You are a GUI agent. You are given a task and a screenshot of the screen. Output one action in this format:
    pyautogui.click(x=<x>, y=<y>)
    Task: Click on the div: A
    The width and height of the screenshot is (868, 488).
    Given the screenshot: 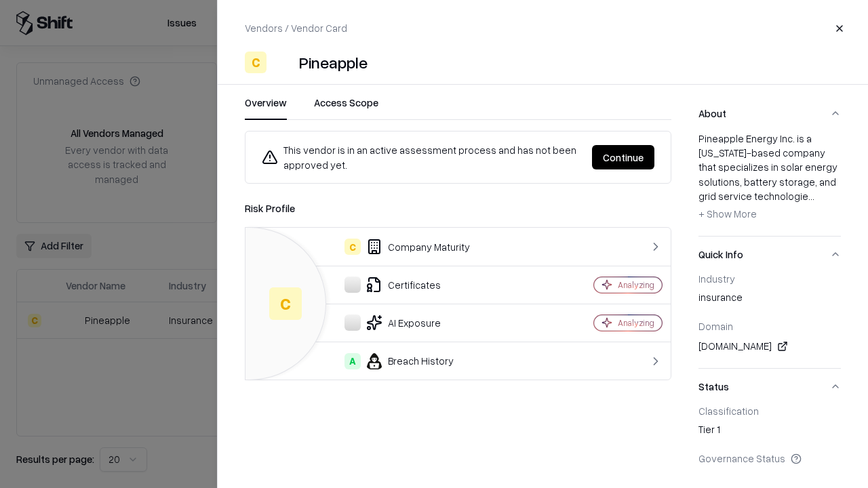 What is the action you would take?
    pyautogui.click(x=353, y=361)
    